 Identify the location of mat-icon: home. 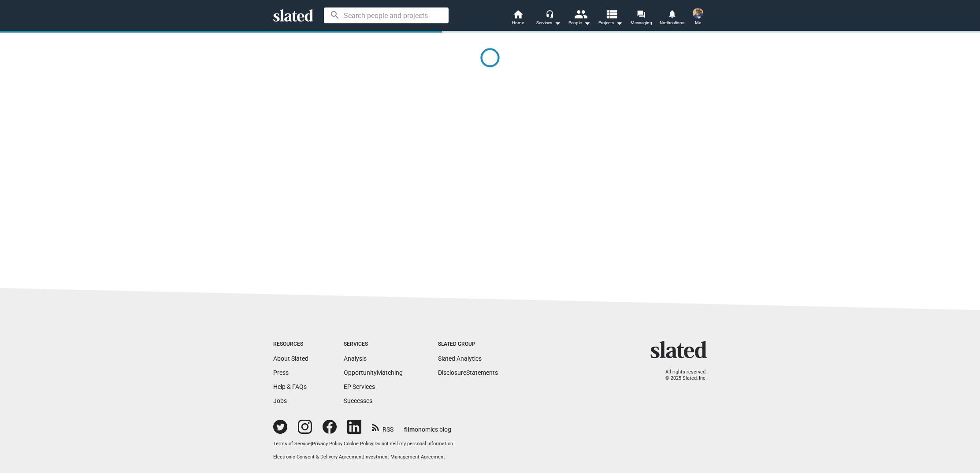
(518, 14).